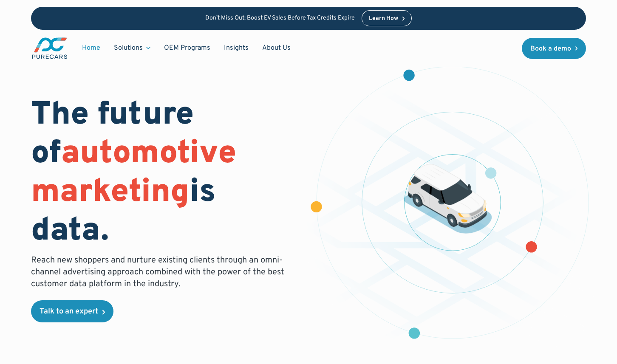  Describe the element at coordinates (50, 48) in the screenshot. I see `img: purecars logo` at that location.